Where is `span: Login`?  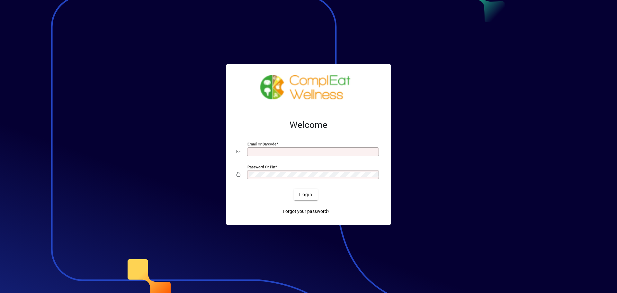
span: Login is located at coordinates (306, 195).